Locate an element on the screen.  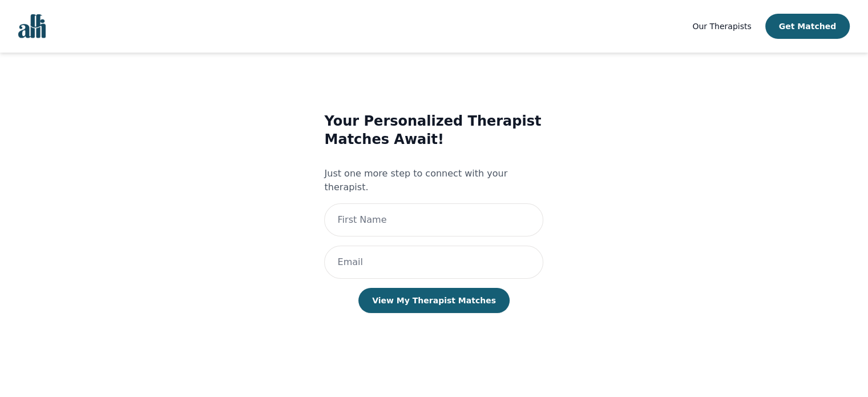
a: Get Matched is located at coordinates (808, 26).